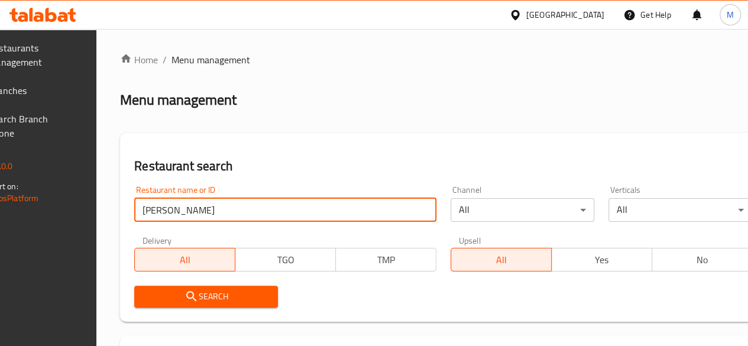 This screenshot has width=748, height=346. What do you see at coordinates (206, 296) in the screenshot?
I see `button: Search` at bounding box center [206, 296].